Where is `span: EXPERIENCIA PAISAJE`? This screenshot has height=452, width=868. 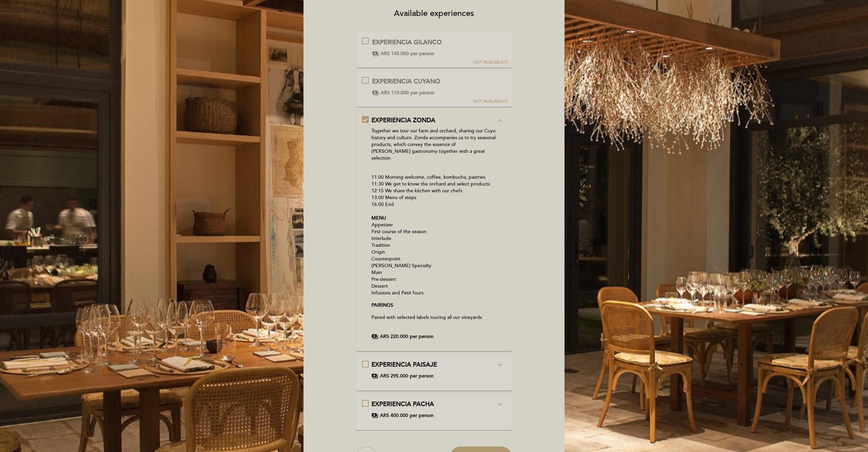
span: EXPERIENCIA PAISAJE is located at coordinates (404, 364).